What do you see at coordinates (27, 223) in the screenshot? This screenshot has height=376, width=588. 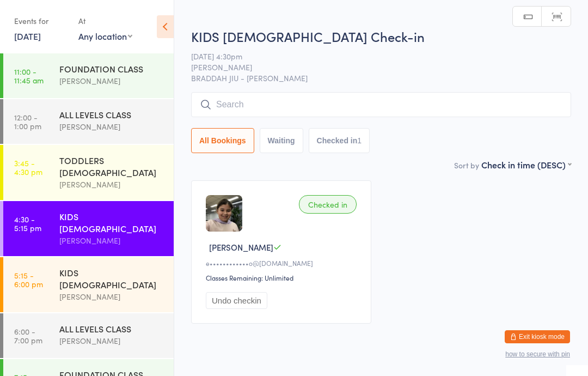 I see `time: 4:30 - 5:15 pm` at bounding box center [27, 223].